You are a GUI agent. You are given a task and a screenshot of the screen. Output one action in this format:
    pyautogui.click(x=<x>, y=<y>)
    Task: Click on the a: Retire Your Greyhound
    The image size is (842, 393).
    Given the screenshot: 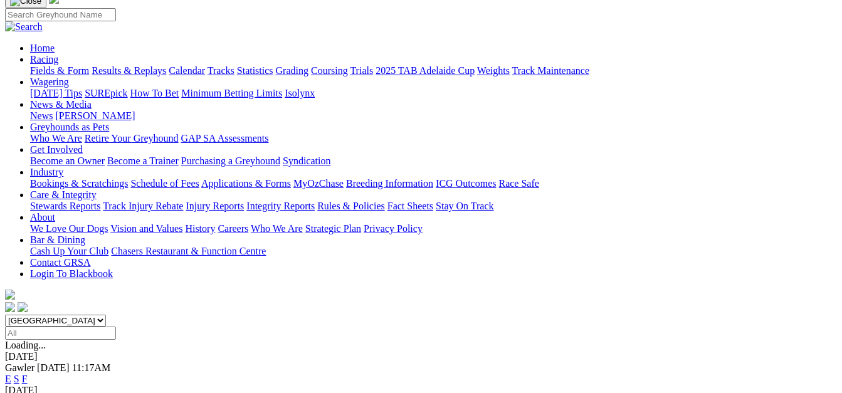 What is the action you would take?
    pyautogui.click(x=132, y=138)
    